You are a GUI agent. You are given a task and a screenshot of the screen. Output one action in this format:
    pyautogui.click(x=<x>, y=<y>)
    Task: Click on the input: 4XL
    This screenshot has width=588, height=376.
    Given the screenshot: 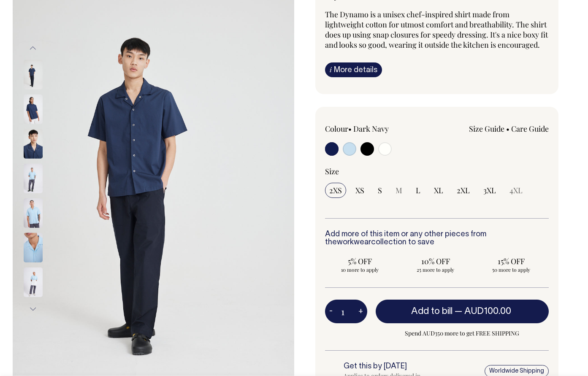 What is the action you would take?
    pyautogui.click(x=516, y=191)
    